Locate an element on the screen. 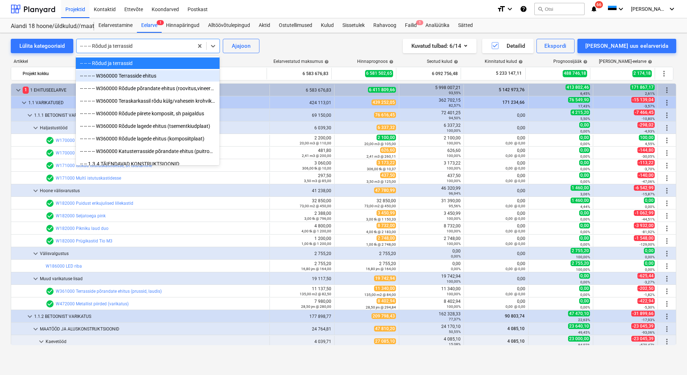 The image size is (687, 375). small: 1,00 tk @ 1 200,00 is located at coordinates (316, 244).